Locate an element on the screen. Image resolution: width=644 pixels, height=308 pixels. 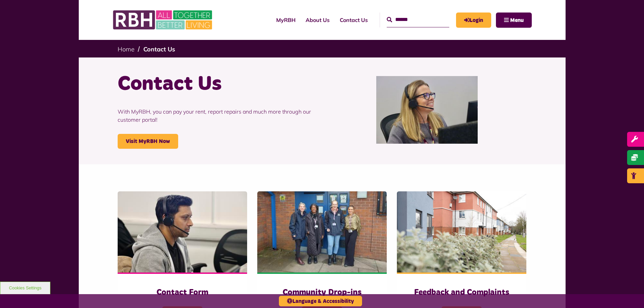
button: Language & Accessibility is located at coordinates (320, 301).